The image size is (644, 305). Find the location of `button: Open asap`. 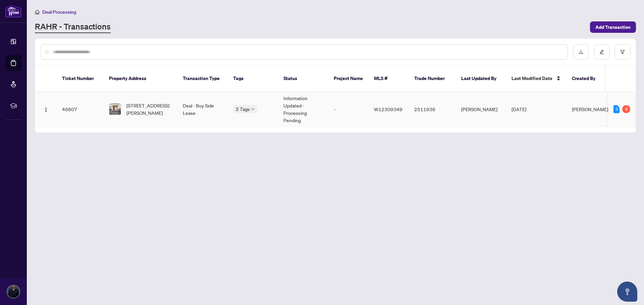

button: Open asap is located at coordinates (627, 292).